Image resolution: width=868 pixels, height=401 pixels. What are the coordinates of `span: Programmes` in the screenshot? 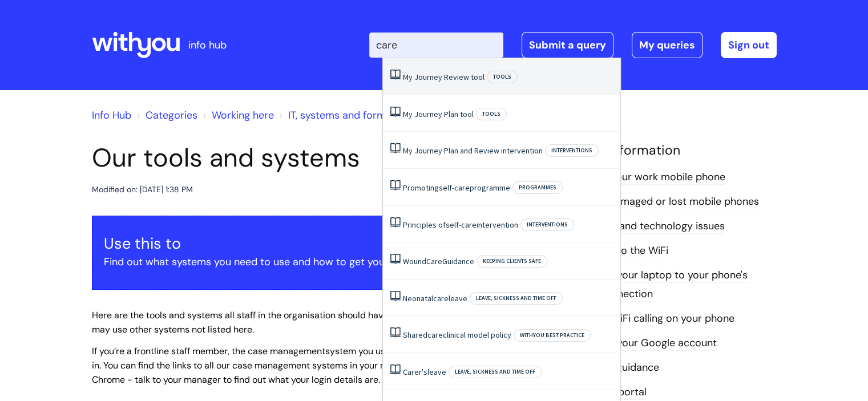 It's located at (538, 187).